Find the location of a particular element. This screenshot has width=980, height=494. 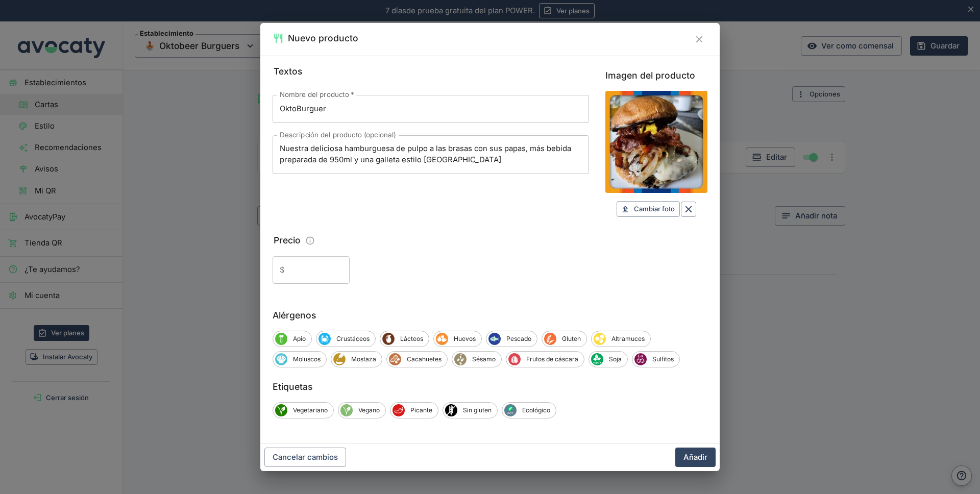

button: Borrar is located at coordinates (688, 209).